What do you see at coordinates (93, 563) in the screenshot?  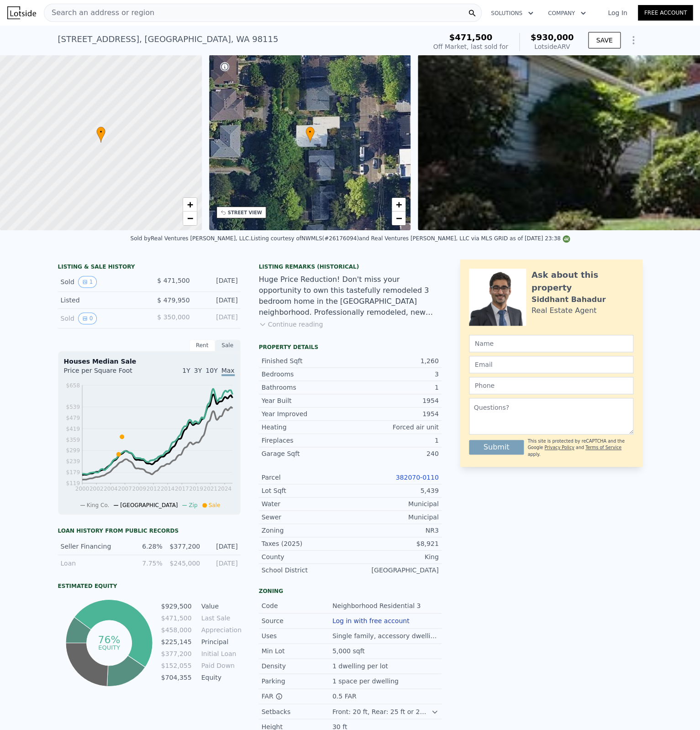 I see `div: Loan` at bounding box center [93, 563].